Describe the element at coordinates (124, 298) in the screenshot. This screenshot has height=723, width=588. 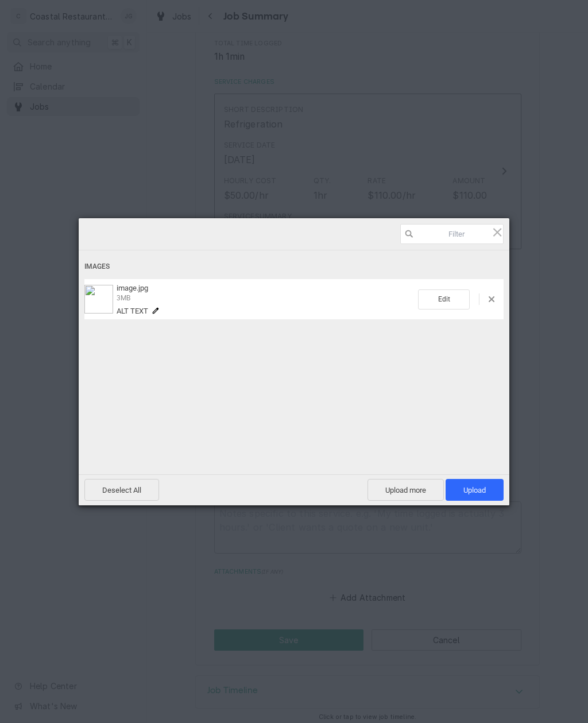
I see `span: 3MB` at that location.